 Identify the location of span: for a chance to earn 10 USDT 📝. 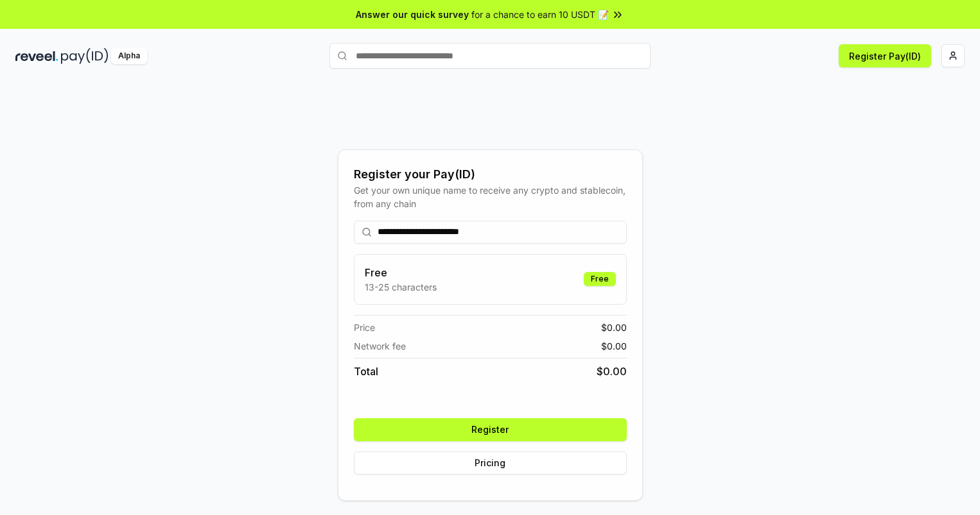
(540, 14).